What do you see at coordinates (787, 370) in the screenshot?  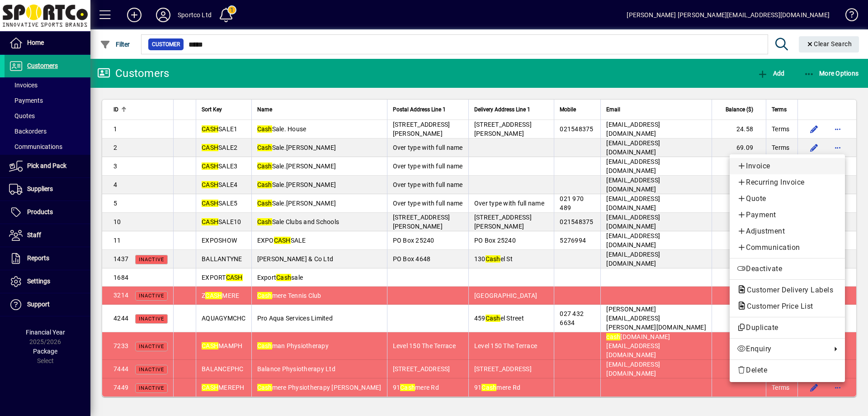 I see `span: Delete` at bounding box center [787, 370].